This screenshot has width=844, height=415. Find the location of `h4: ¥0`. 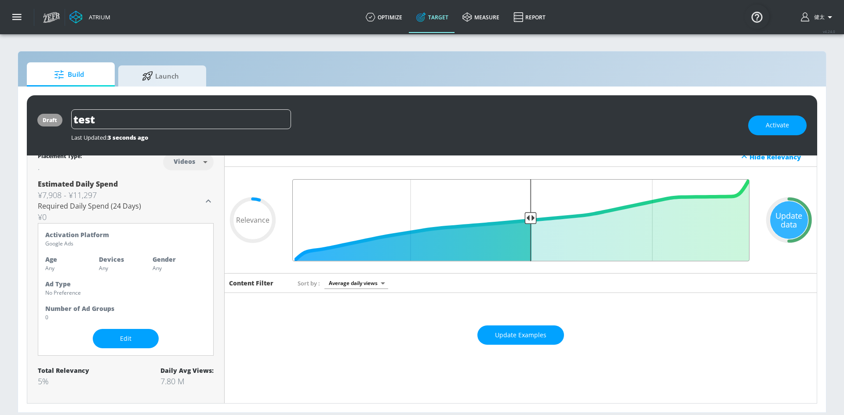

h4: ¥0 is located at coordinates (120, 217).